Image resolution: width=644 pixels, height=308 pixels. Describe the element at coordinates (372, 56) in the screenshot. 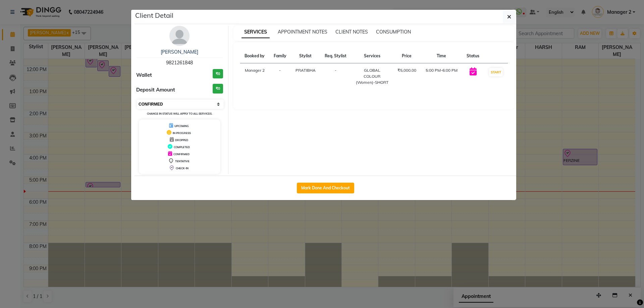

I see `th: Services` at that location.